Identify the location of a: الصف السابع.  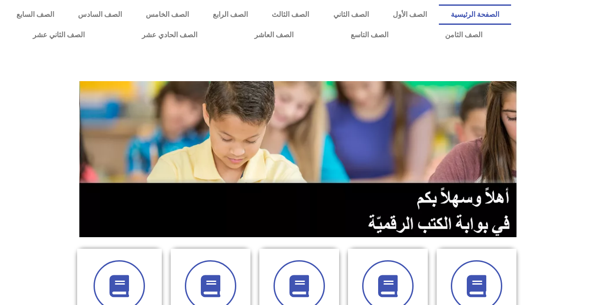
(35, 15).